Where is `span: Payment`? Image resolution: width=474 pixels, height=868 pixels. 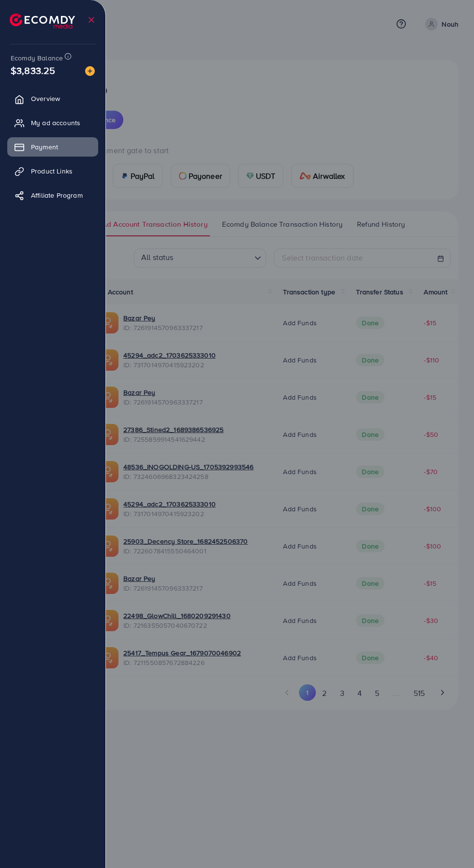
span: Payment is located at coordinates (45, 147).